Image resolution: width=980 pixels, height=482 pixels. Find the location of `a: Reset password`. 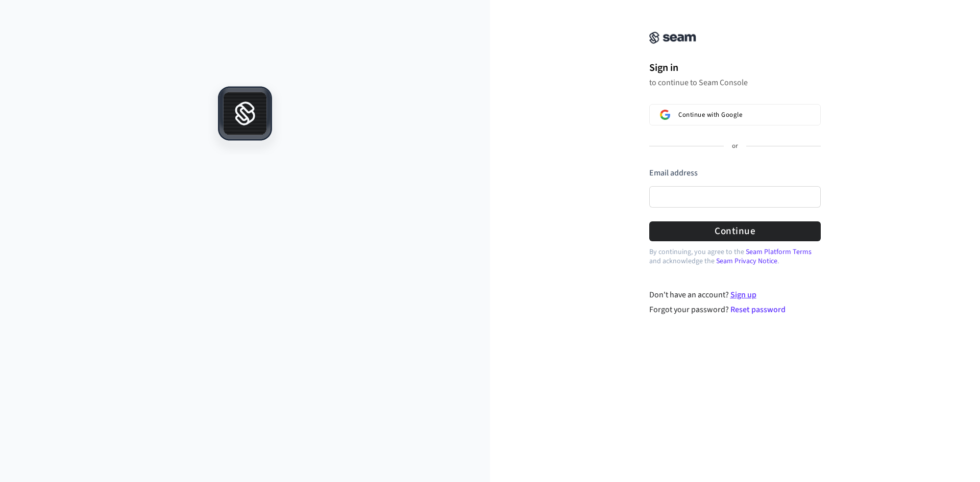

a: Reset password is located at coordinates (758, 310).